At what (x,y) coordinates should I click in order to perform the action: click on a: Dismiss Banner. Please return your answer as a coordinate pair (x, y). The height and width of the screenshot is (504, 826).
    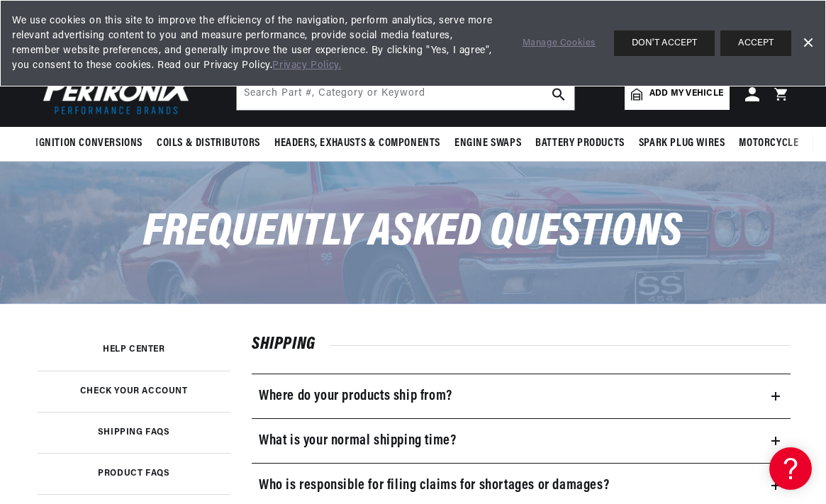
    Looking at the image, I should click on (808, 43).